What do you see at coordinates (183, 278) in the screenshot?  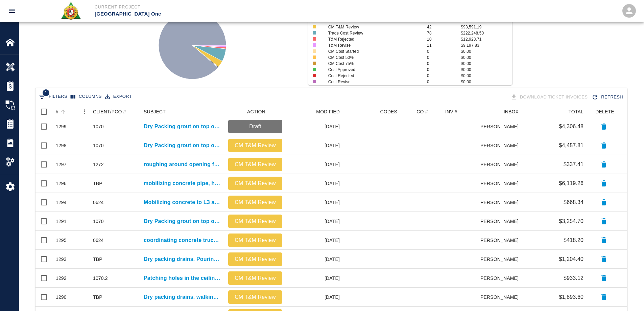 I see `a: Patching holes in the ceiling due to others trades drilling in the wrong spot, East pier L1 spot ...` at bounding box center [183, 278].